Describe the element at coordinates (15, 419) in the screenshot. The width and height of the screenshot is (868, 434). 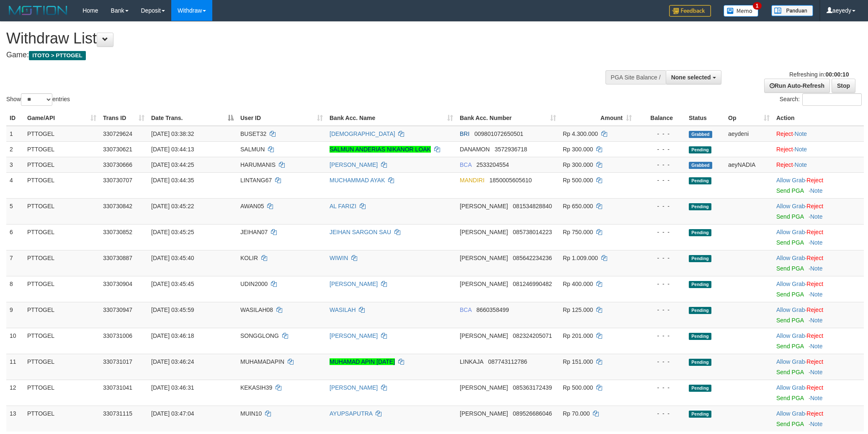
I see `td: 13` at that location.